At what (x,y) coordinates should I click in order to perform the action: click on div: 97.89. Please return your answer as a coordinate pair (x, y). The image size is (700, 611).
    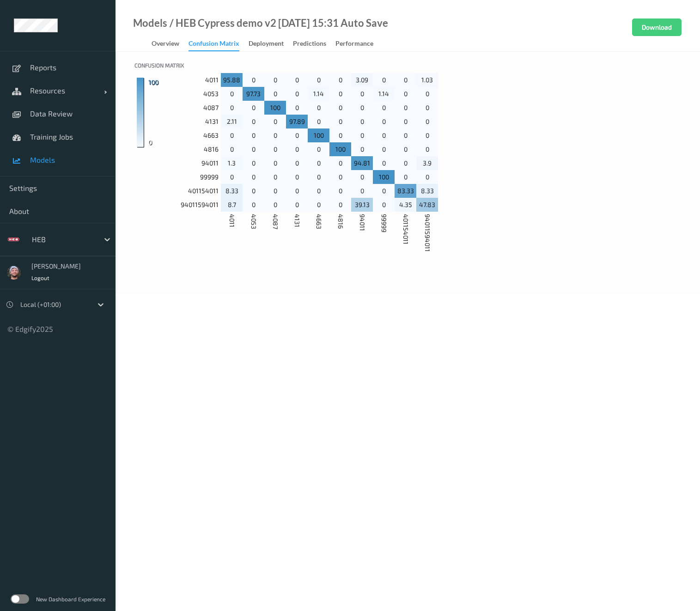
    Looking at the image, I should click on (297, 121).